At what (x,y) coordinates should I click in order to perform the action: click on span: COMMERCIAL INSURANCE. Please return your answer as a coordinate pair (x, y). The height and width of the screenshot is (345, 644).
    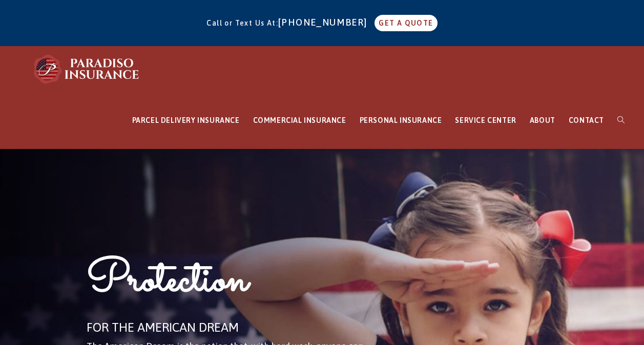
    Looking at the image, I should click on (300, 120).